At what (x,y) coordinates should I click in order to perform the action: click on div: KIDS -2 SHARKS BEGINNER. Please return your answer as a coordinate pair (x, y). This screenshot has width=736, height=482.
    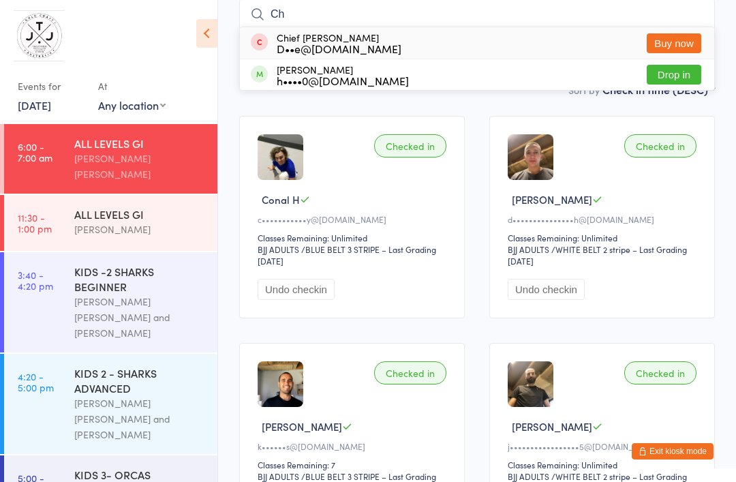
    Looking at the image, I should click on (140, 279).